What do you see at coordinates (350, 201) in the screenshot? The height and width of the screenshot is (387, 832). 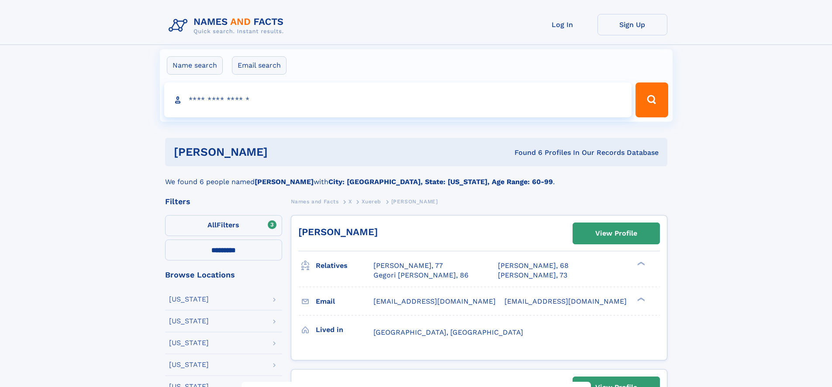 I see `a: X` at bounding box center [350, 201].